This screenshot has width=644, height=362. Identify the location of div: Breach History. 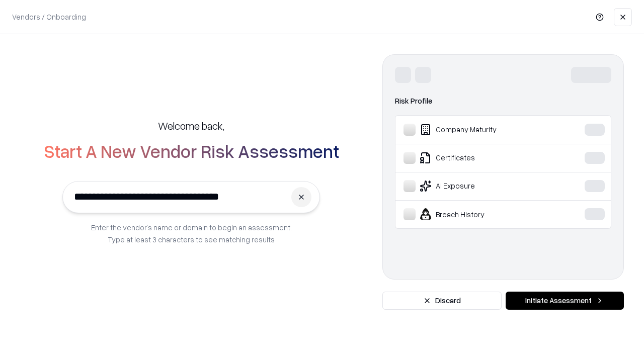
(479, 214).